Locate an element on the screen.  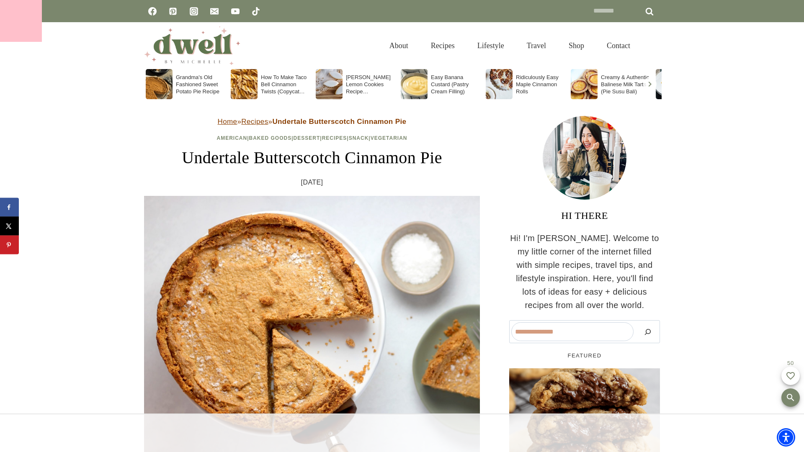
a: DWELL by michelle is located at coordinates (192, 46).